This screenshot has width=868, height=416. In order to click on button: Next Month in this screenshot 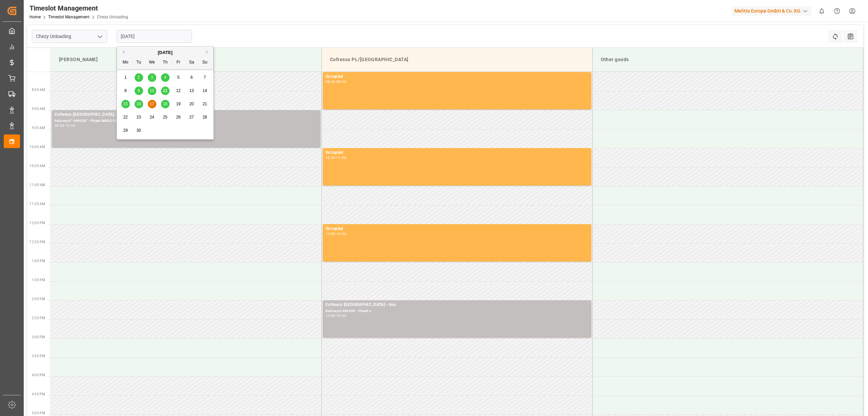, I will do `click(208, 52)`.